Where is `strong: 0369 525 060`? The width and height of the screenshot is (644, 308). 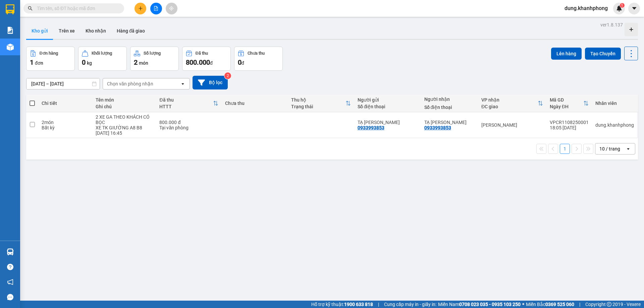 strong: 0369 525 060 is located at coordinates (560, 304).